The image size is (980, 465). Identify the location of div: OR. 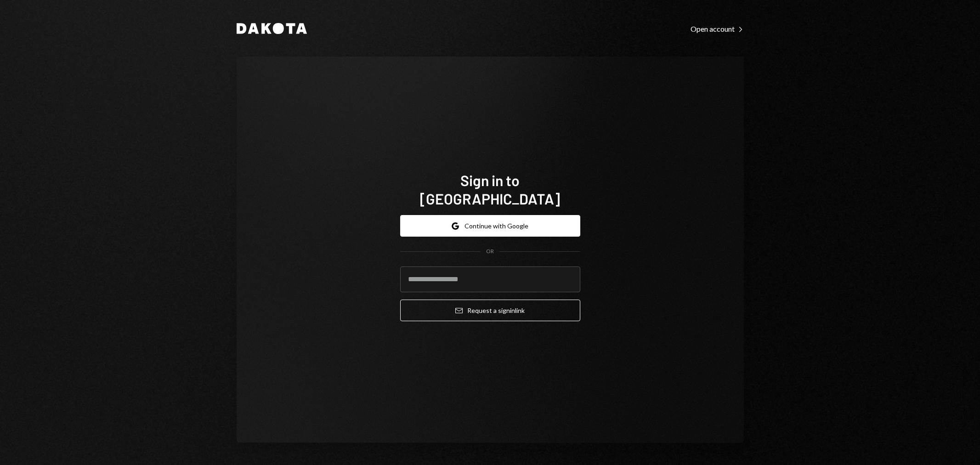
(490, 251).